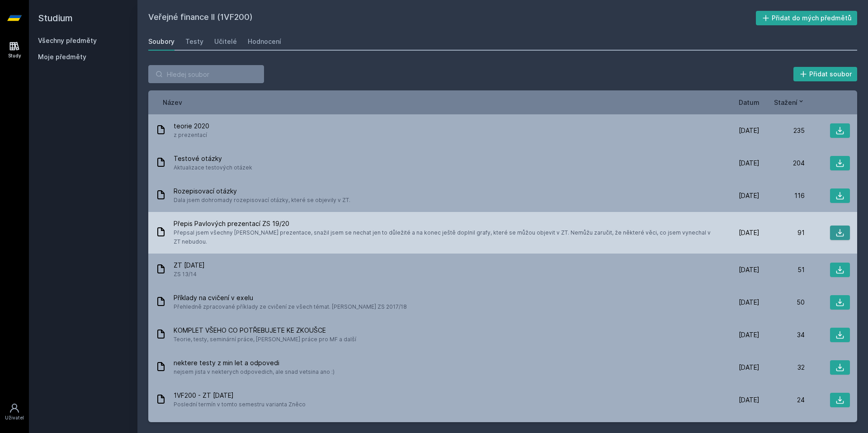 This screenshot has width=868, height=433. Describe the element at coordinates (782, 302) in the screenshot. I see `div: 50` at that location.